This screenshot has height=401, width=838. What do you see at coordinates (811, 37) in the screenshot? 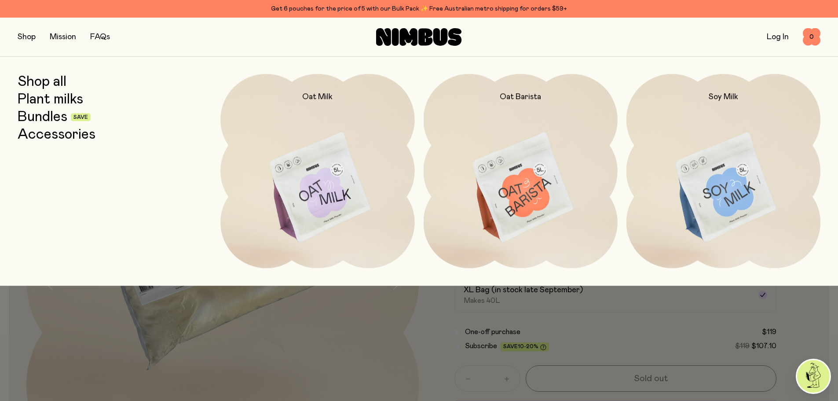
I see `button: 0` at bounding box center [811, 37].